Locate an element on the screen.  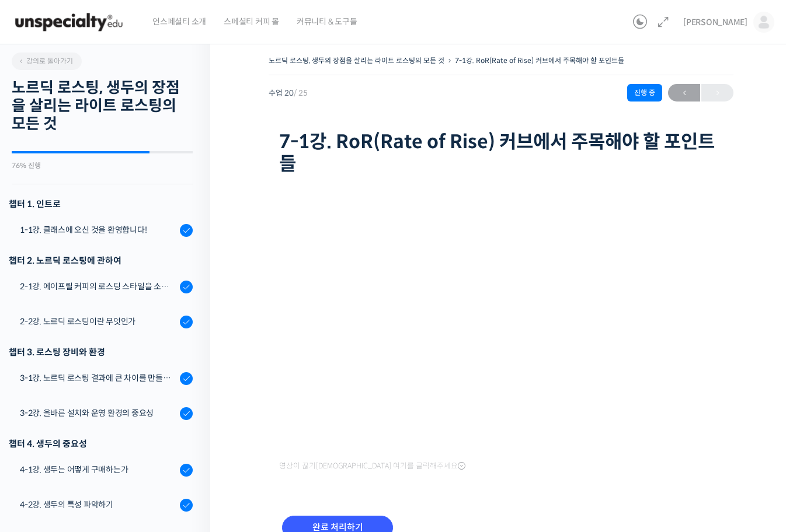
div: 3-2강. 올바른 설치와 운영 환경의 중요성 is located at coordinates (98, 413).